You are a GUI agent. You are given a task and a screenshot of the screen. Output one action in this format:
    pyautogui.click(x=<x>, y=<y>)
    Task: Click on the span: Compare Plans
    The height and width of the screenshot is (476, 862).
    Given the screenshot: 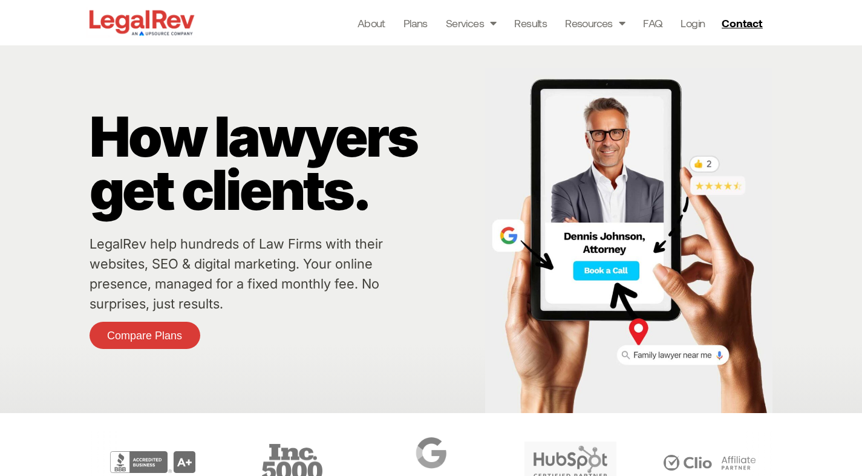 What is the action you would take?
    pyautogui.click(x=145, y=336)
    